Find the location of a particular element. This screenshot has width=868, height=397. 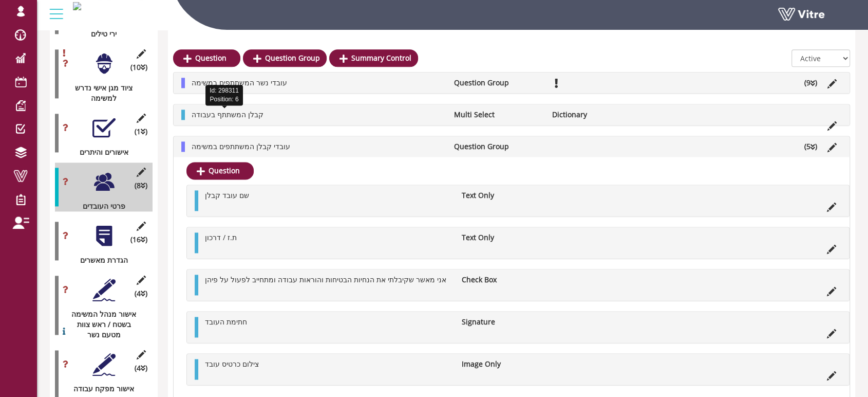

span: עובדי קבלן המשתתפים במשימה is located at coordinates (241, 146).